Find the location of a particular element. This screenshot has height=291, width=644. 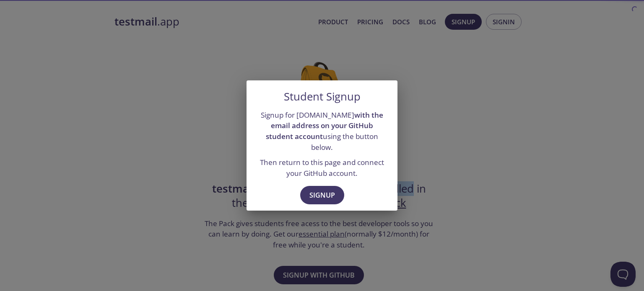

strong: with the email address on your GitHub student account is located at coordinates (324, 125).